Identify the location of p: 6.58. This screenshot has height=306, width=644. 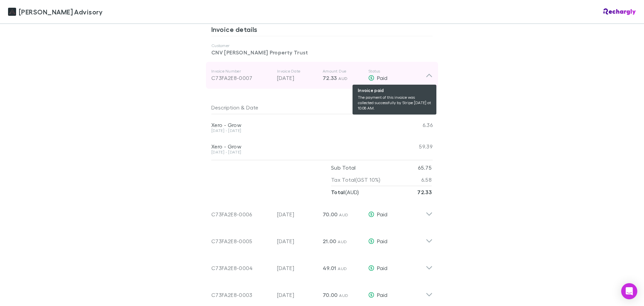
(426, 179).